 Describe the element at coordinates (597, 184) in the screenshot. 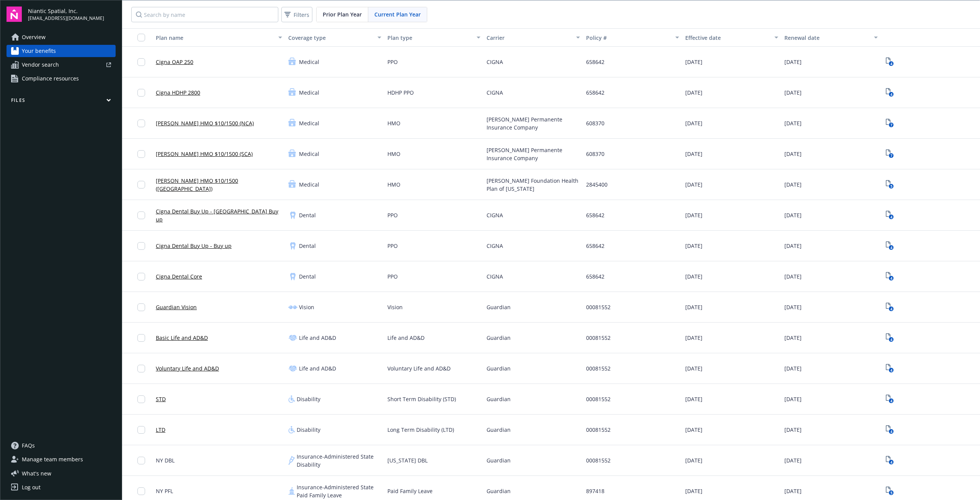

I see `span: 2845400` at that location.